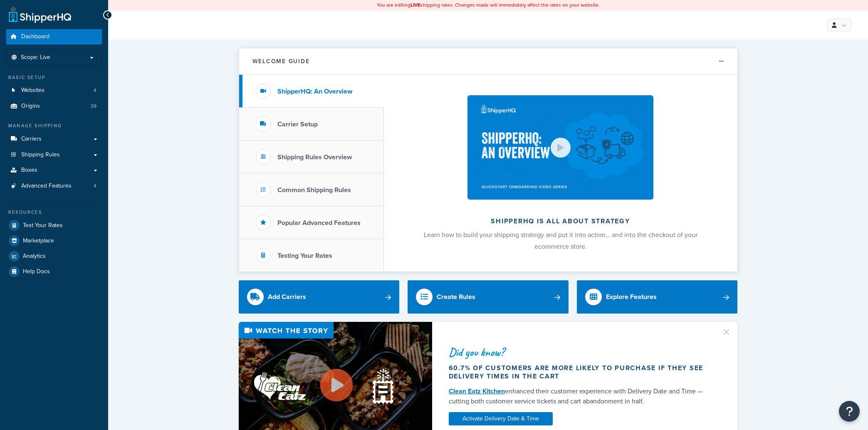  What do you see at coordinates (54, 139) in the screenshot?
I see `li: Carriers` at bounding box center [54, 139].